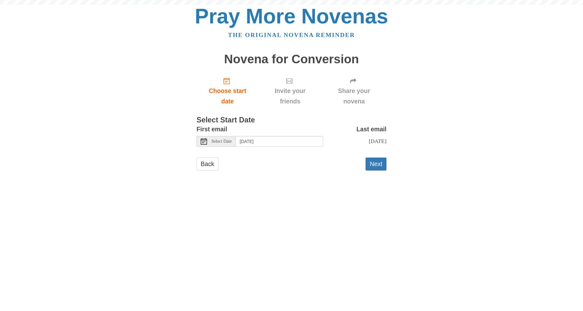  I want to click on a: Pray More Novenas, so click(291, 16).